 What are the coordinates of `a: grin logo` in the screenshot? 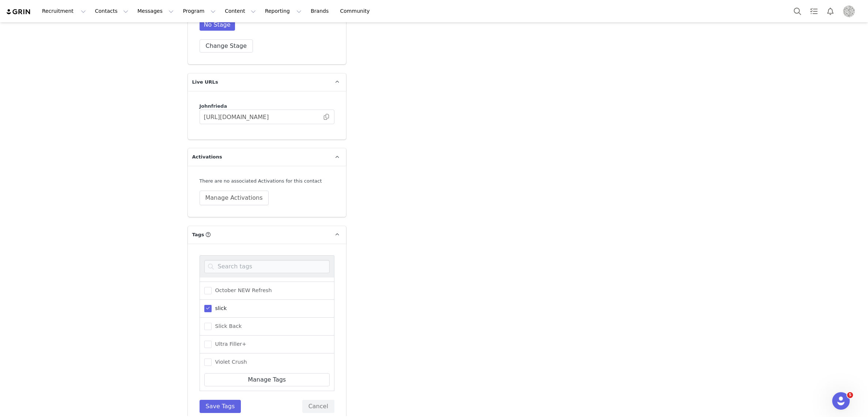 It's located at (18, 12).